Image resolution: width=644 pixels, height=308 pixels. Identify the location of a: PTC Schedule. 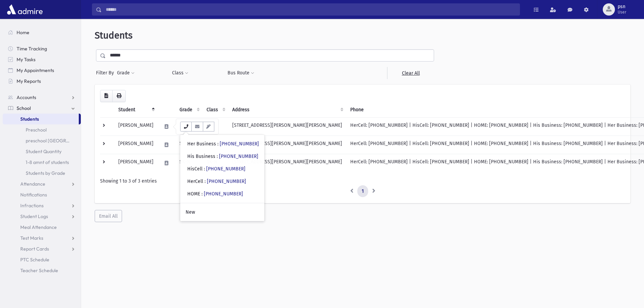
(42, 260).